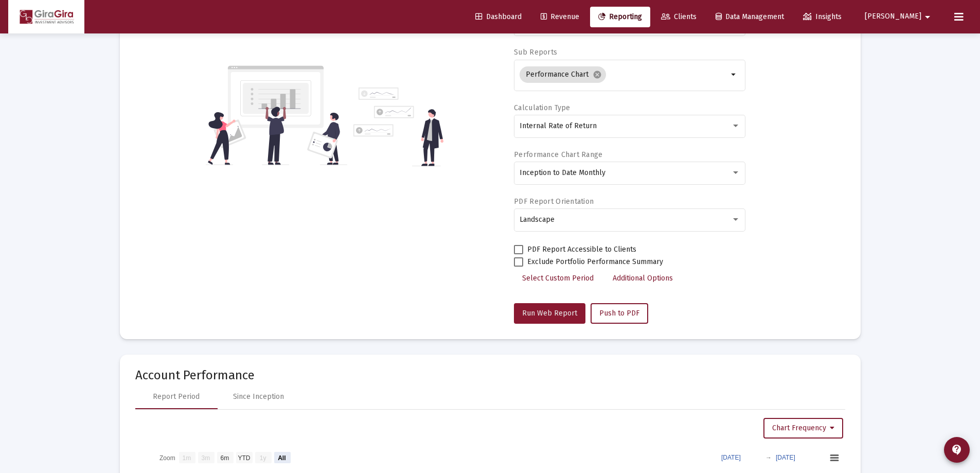  Describe the element at coordinates (549, 314) in the screenshot. I see `button: Run Web Report` at that location.